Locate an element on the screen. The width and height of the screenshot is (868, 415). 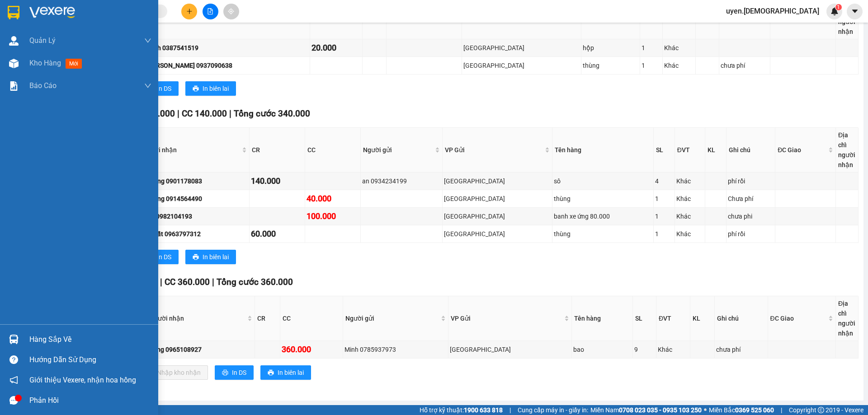
strong: 0369 525 060 is located at coordinates (755, 410).